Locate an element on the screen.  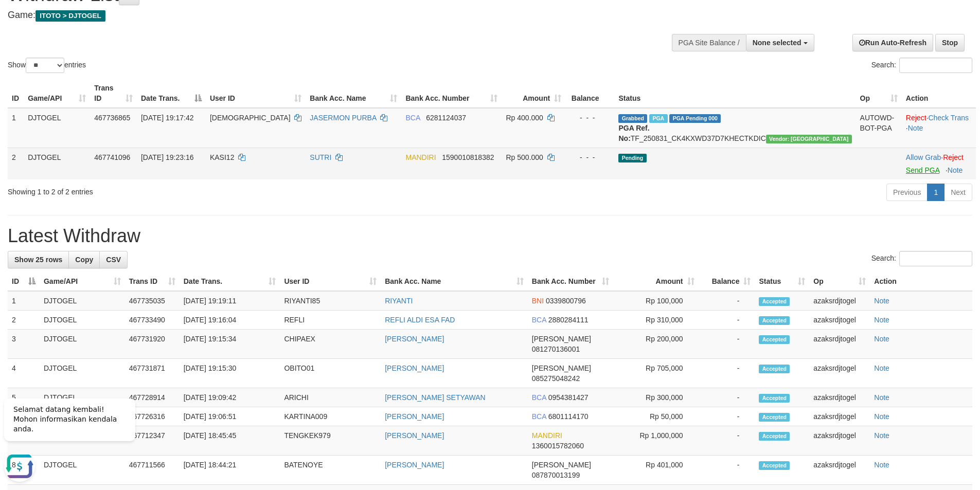
span: Copy 0954381427 to clipboard is located at coordinates (568, 397).